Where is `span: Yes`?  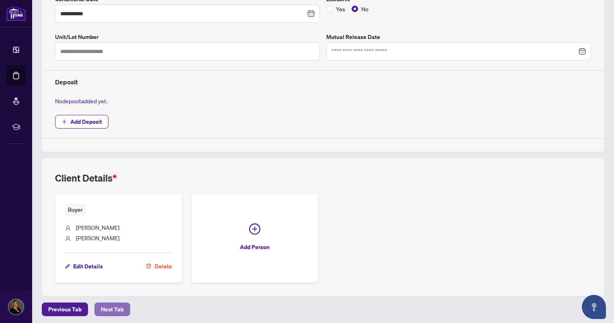 span: Yes is located at coordinates (341, 9).